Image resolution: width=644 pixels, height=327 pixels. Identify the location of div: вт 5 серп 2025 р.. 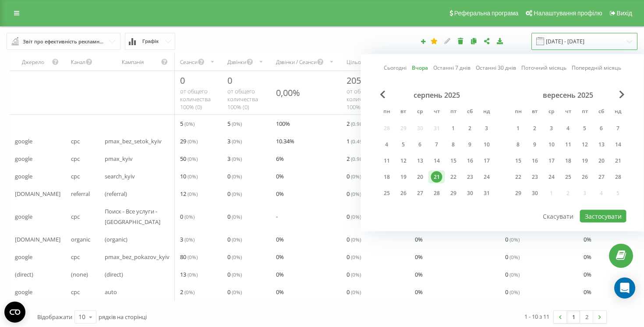
(403, 145).